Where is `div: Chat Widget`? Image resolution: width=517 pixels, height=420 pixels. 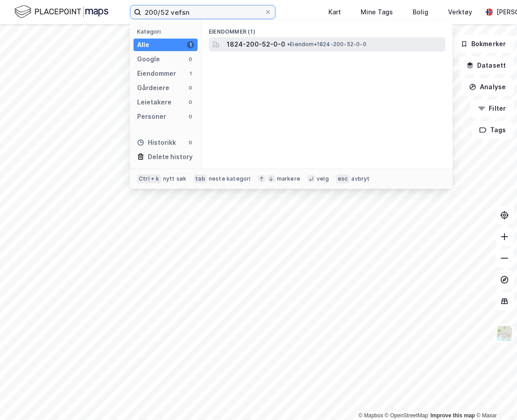
div: Chat Widget is located at coordinates (495, 398).